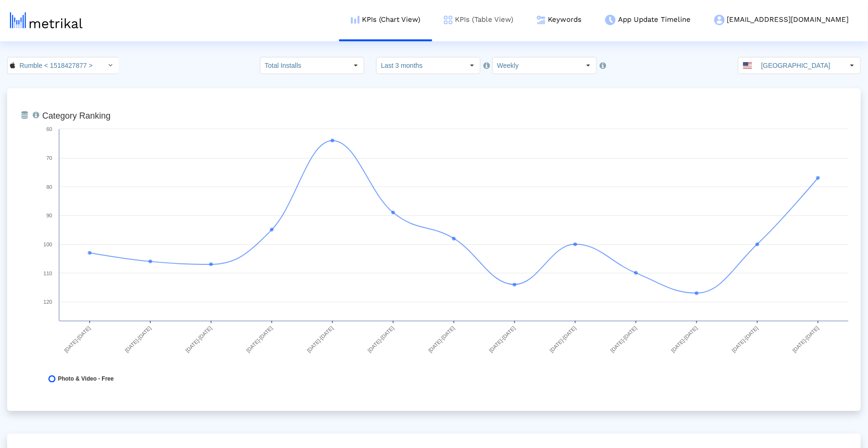  What do you see at coordinates (355, 20) in the screenshot?
I see `img: kpi-chart-menu-icon.png` at bounding box center [355, 20].